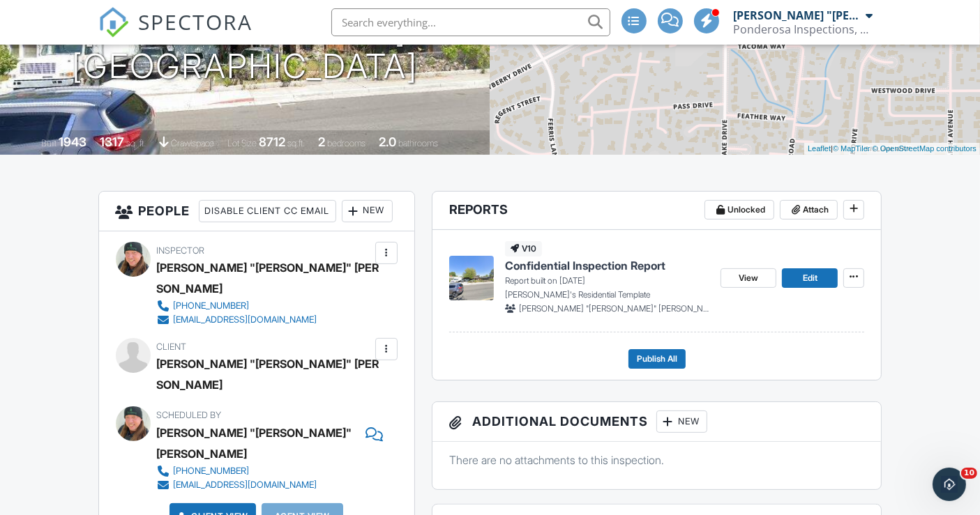 The image size is (980, 515). Describe the element at coordinates (418, 143) in the screenshot. I see `span: bathrooms` at that location.